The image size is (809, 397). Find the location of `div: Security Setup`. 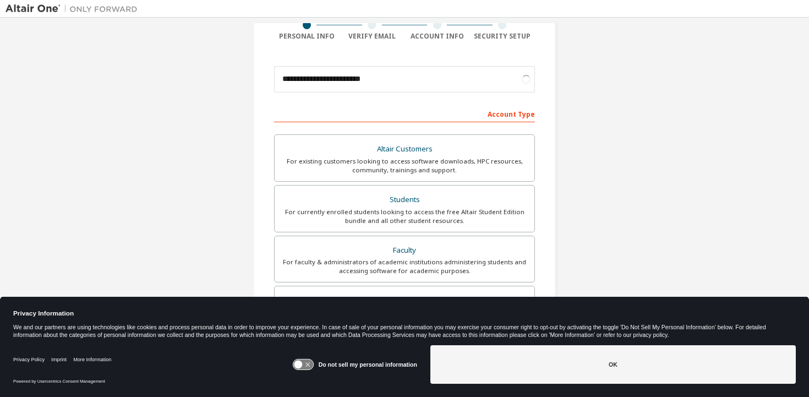

div: Security Setup is located at coordinates (502, 36).